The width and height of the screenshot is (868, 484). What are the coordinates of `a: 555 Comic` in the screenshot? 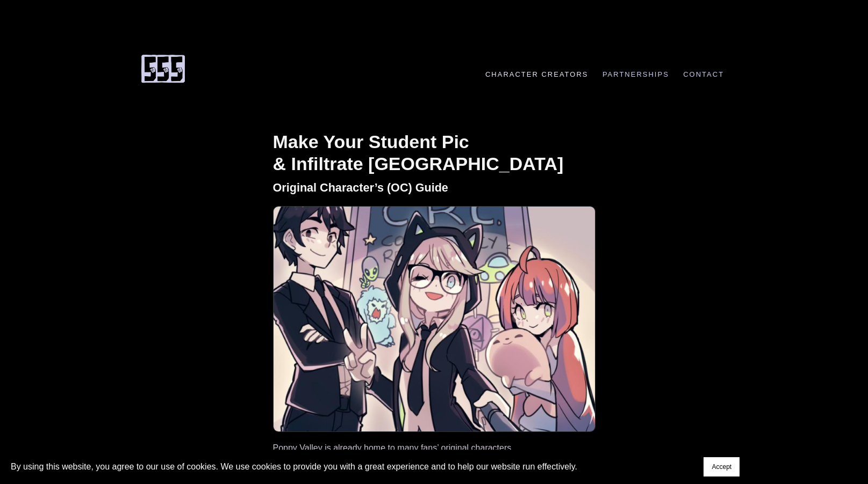 It's located at (163, 68).